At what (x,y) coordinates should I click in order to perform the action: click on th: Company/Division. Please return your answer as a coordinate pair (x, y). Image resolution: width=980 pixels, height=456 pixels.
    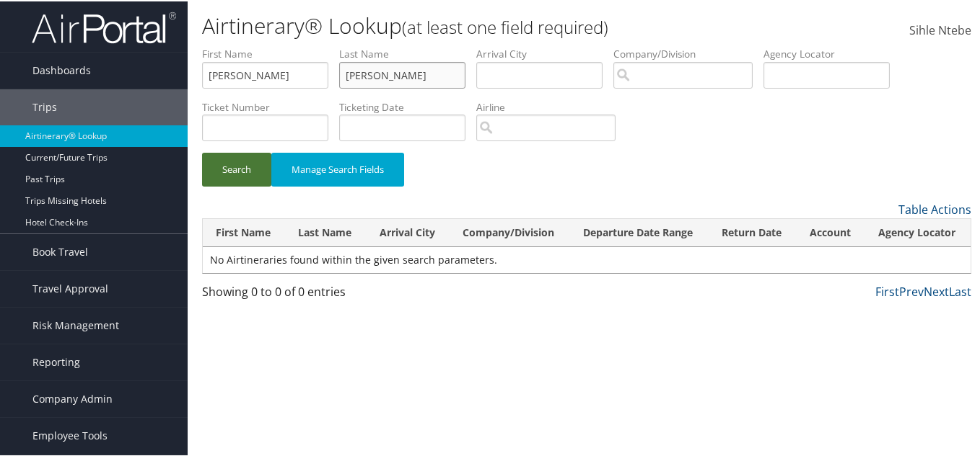
    Looking at the image, I should click on (510, 231).